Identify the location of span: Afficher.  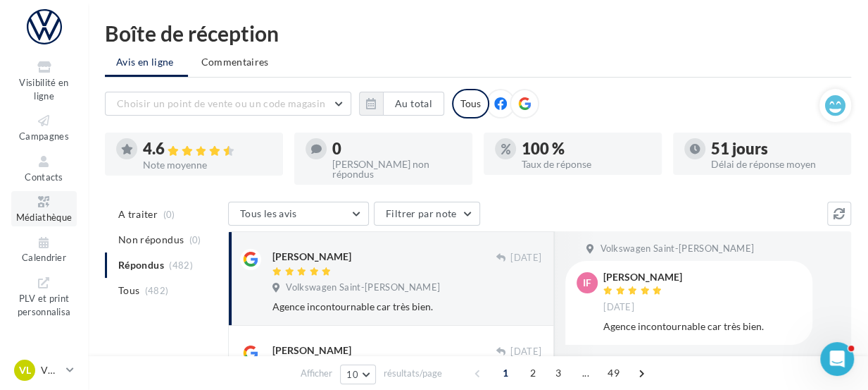
(316, 373).